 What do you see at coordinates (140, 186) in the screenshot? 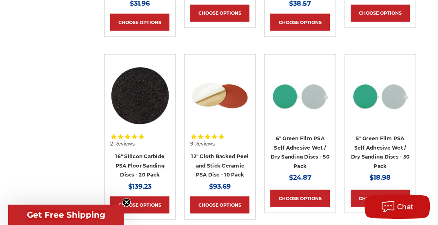
I see `span: $139.23` at bounding box center [140, 186].